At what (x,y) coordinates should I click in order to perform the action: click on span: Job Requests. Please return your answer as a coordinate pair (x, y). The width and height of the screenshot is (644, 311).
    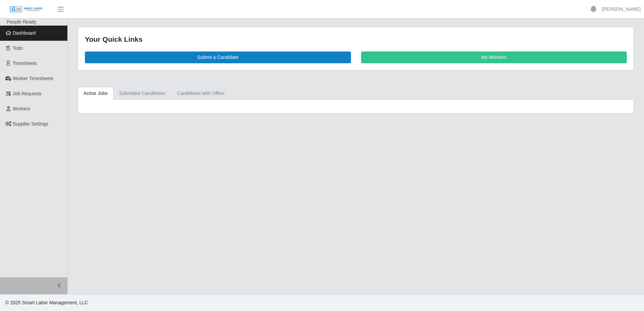
    Looking at the image, I should click on (27, 94).